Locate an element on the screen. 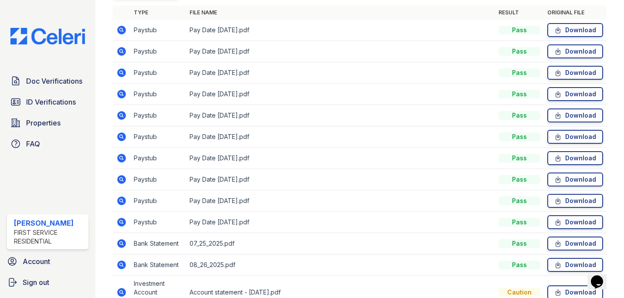 This screenshot has width=624, height=298. span: ID Verifications is located at coordinates (51, 102).